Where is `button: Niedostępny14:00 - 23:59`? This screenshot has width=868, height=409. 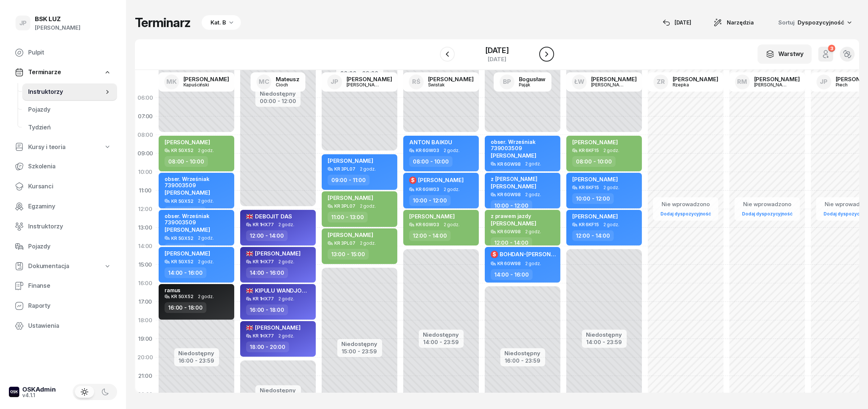 button: Niedostępny14:00 - 23:59 is located at coordinates (604, 338).